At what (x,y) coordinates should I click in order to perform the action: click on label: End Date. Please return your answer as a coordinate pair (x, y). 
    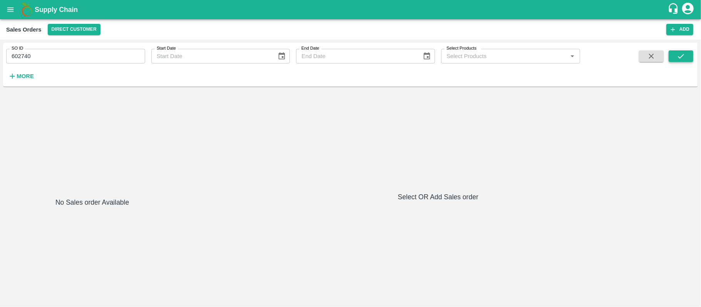
    Looking at the image, I should click on (310, 49).